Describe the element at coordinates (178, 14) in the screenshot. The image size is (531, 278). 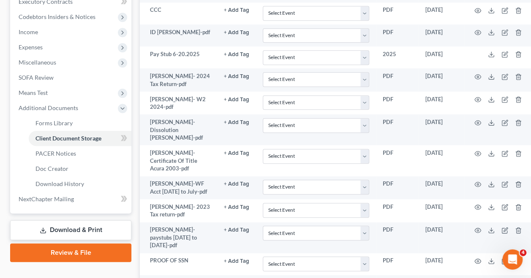
I see `td: CCC` at that location.